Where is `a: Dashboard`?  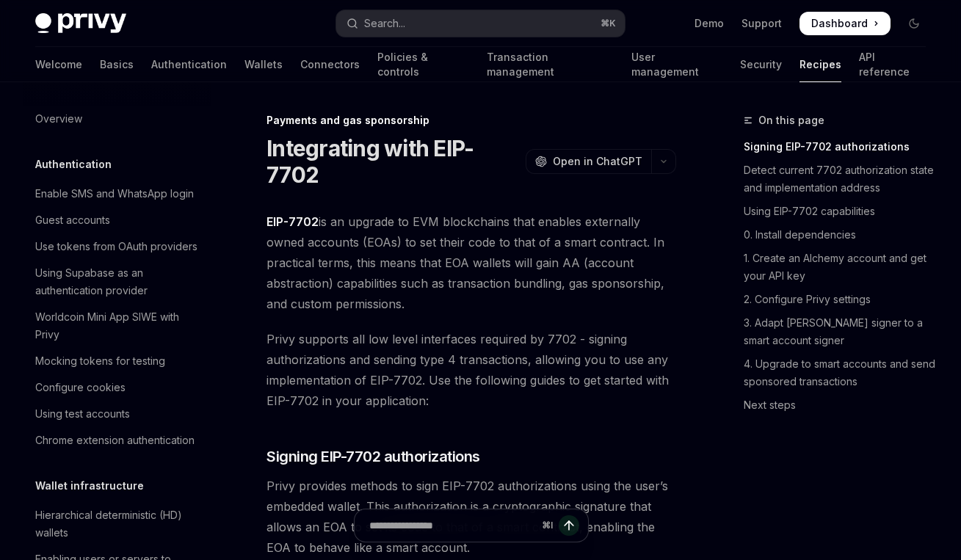 a: Dashboard is located at coordinates (845, 23).